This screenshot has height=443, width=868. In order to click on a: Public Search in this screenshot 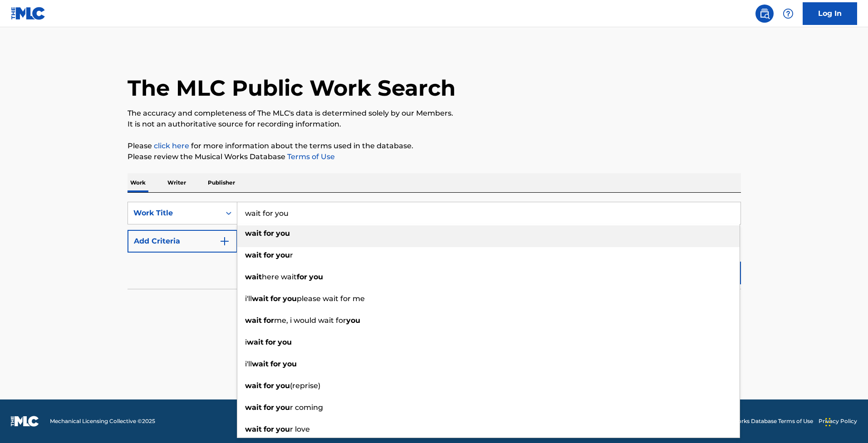, I will do `click(765, 14)`.